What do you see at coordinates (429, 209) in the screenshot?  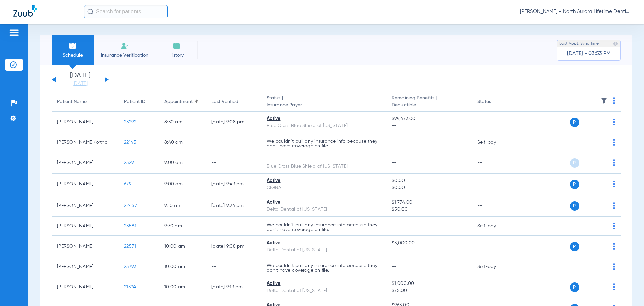 I see `span: $50.00` at bounding box center [429, 209].